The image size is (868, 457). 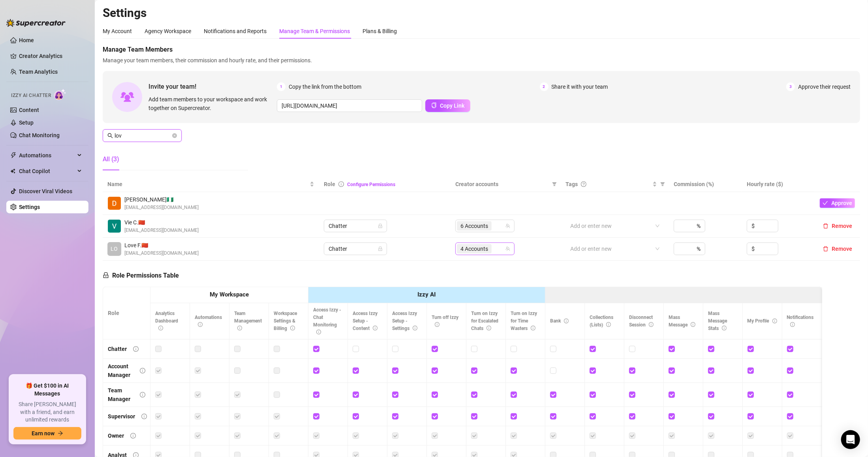 What do you see at coordinates (211, 104) in the screenshot?
I see `span: Add team members to your workspace and work together on Supercreator.` at bounding box center [211, 104].